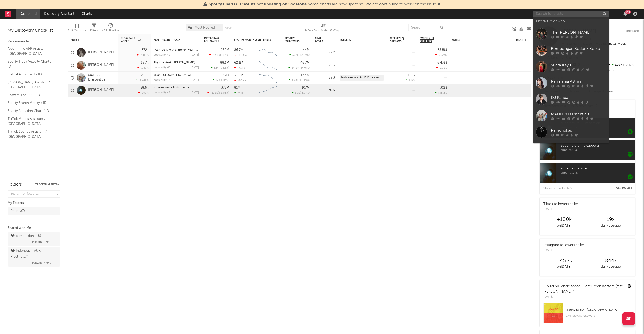 The height and width of the screenshot is (334, 644). I want to click on div: 2.61k, so click(144, 75).